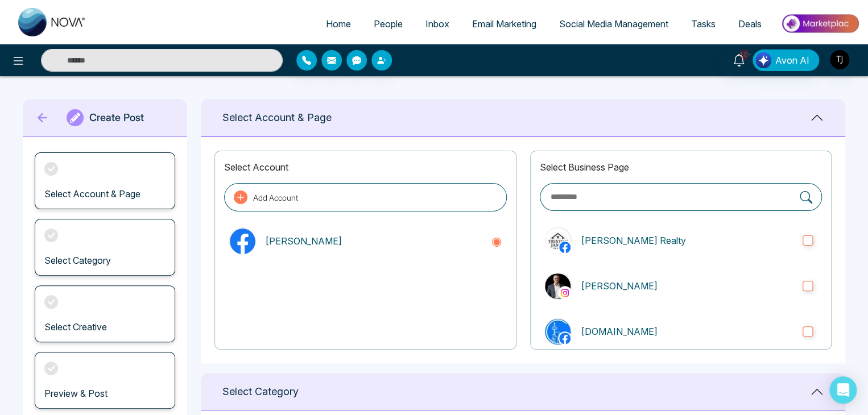 This screenshot has width=868, height=415. What do you see at coordinates (764, 60) in the screenshot?
I see `img: Lead Flow` at bounding box center [764, 60].